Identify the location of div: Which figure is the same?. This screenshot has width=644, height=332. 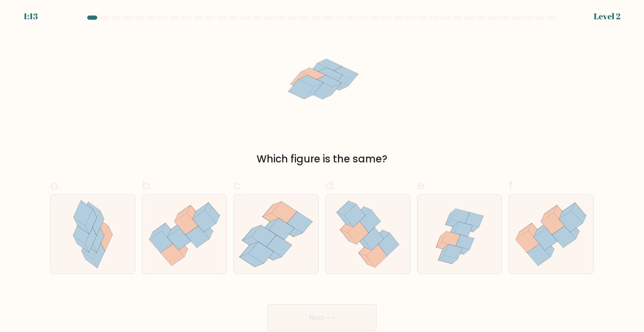
(322, 159).